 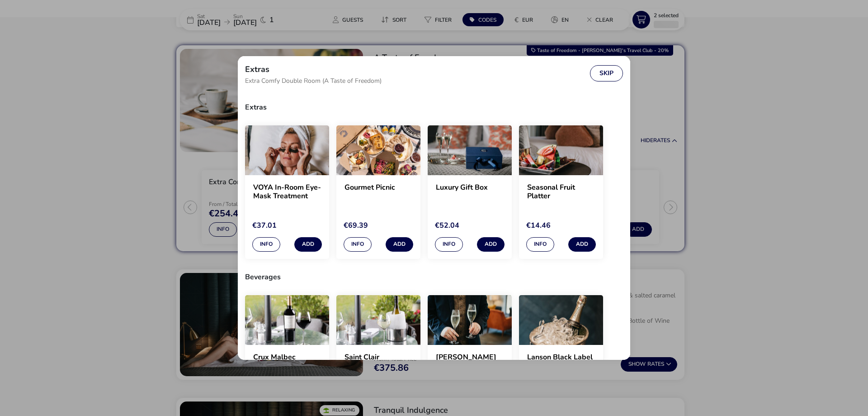 I want to click on span: €69.39, so click(x=356, y=225).